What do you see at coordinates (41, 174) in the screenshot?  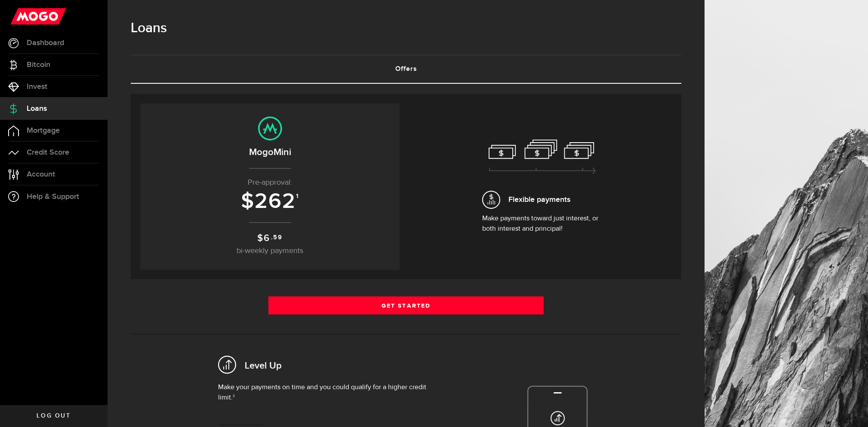 I see `span: Account` at bounding box center [41, 174].